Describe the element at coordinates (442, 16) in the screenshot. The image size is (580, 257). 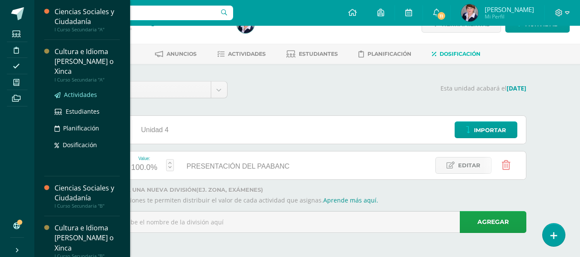
I see `span: 11` at that location.